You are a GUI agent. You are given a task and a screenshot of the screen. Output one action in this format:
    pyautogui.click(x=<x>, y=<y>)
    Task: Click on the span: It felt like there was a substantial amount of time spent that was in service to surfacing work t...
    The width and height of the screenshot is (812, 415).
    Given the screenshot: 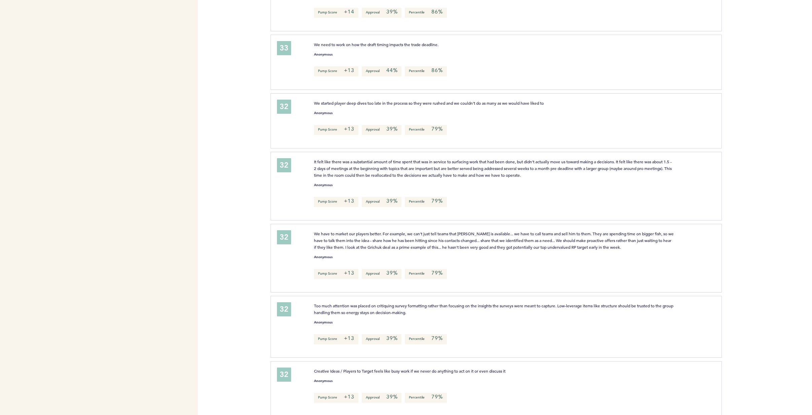 What is the action you would take?
    pyautogui.click(x=493, y=168)
    